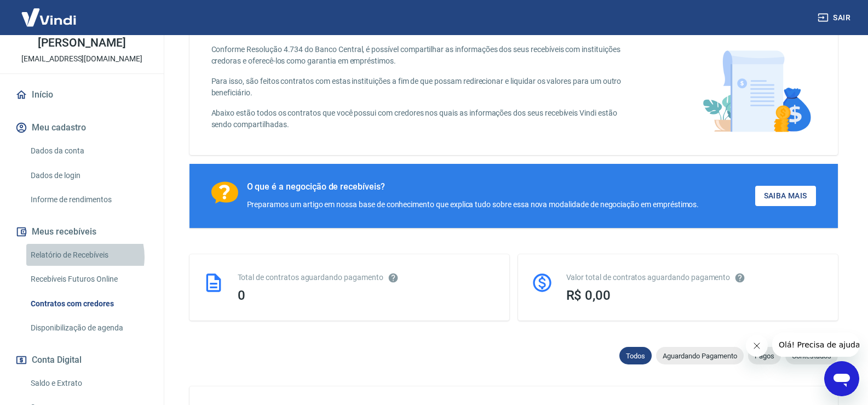  What do you see at coordinates (423, 119) in the screenshot?
I see `p: Abaixo estão todos os contratos que você possui com credores nos quais as informações dos seus re...` at bounding box center [423, 119].